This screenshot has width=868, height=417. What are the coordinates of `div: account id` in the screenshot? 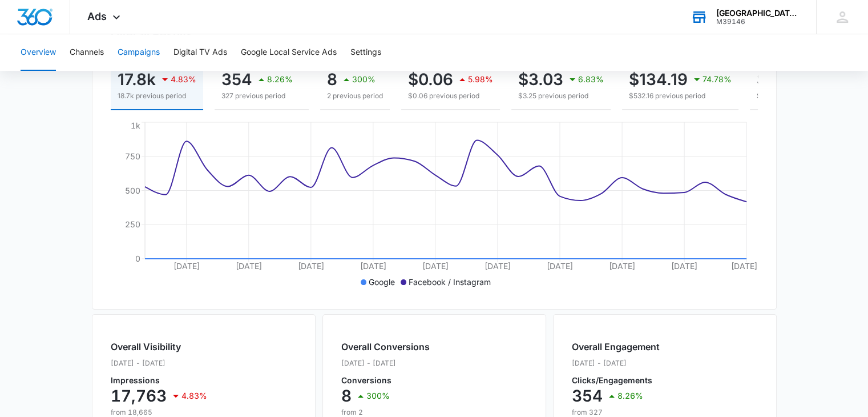 It's located at (758, 22).